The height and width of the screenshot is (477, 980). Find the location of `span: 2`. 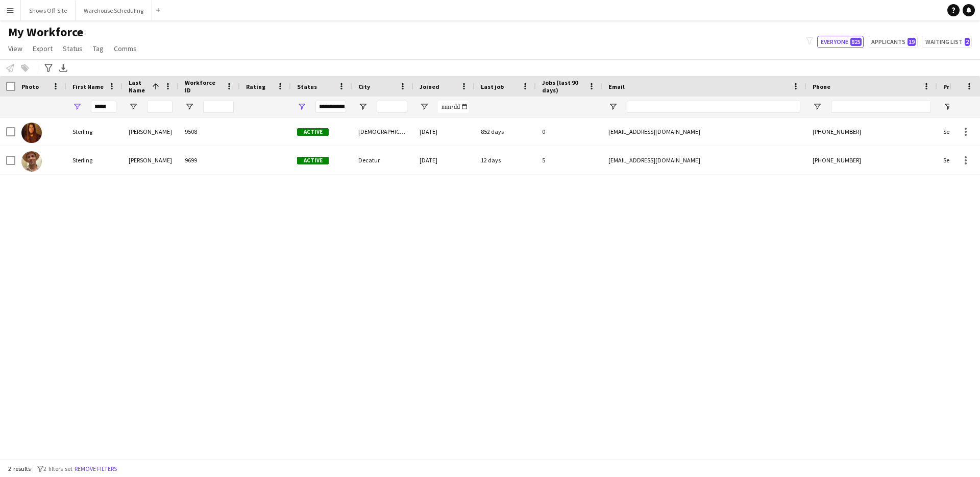

span: 2 is located at coordinates (967, 42).